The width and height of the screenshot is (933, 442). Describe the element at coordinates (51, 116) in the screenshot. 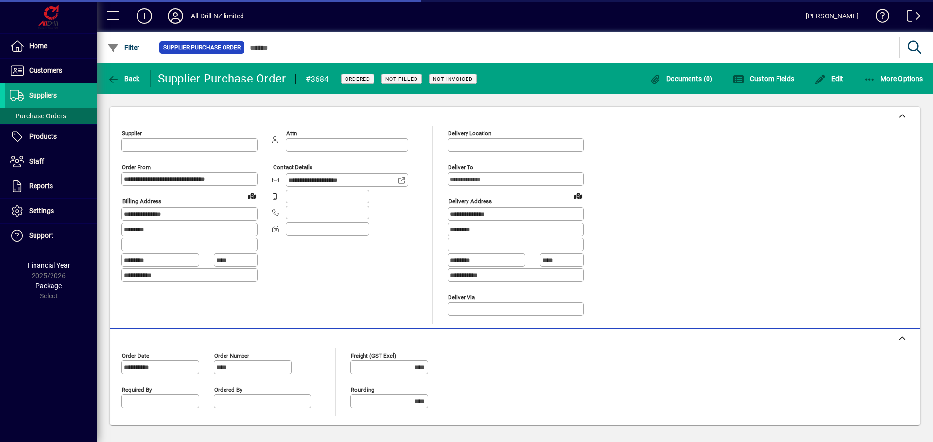

I see `a: Purchase Orders` at that location.